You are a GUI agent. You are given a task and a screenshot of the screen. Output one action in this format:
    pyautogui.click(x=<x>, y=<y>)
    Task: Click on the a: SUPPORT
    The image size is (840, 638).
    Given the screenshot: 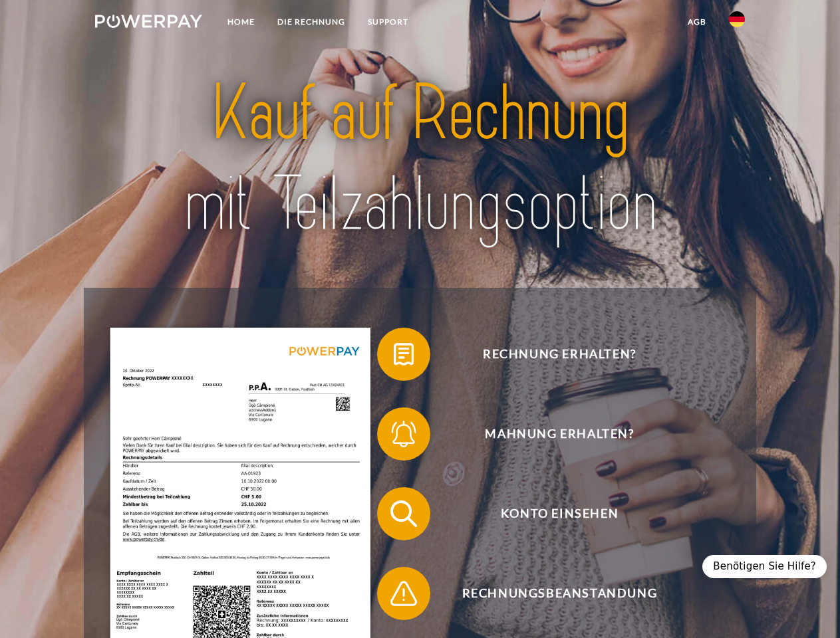 What is the action you would take?
    pyautogui.click(x=388, y=22)
    